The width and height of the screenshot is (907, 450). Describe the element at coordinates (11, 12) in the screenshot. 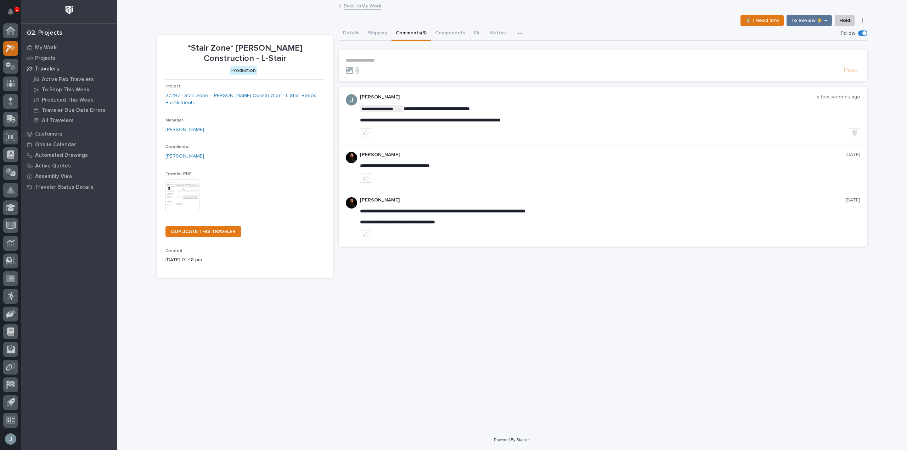

I see `button: Notifications` at that location.